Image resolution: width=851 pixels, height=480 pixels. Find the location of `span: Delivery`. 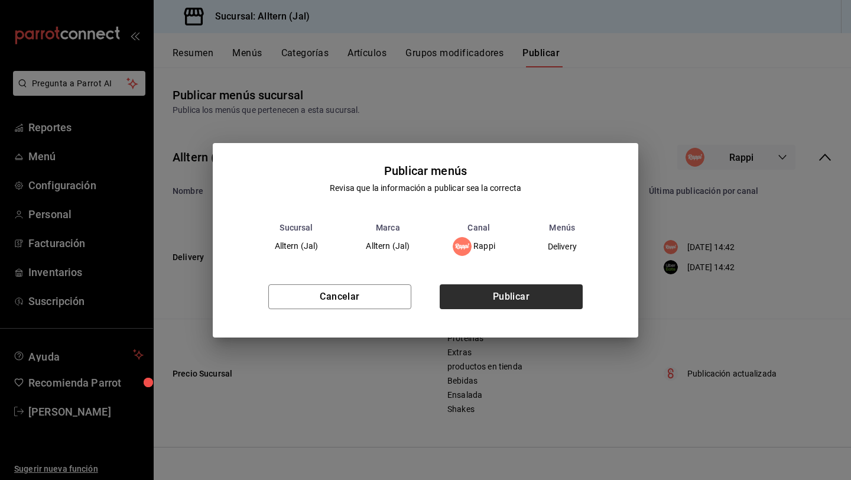

span: Delivery is located at coordinates (562, 247).